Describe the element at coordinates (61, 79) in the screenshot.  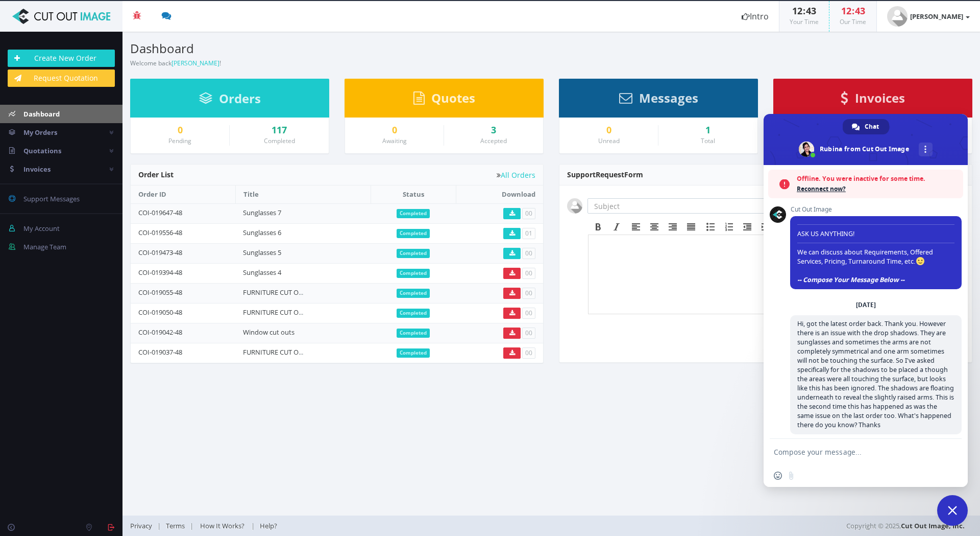
I see `a: Request Quotation` at that location.